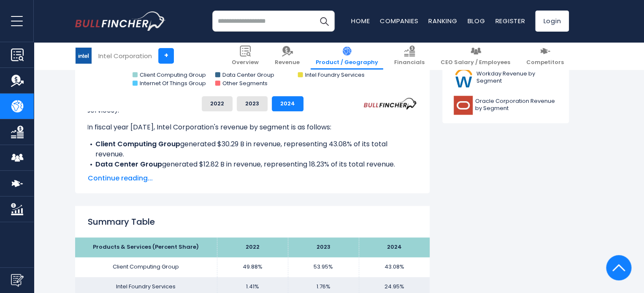 This screenshot has height=293, width=644. What do you see at coordinates (394, 267) in the screenshot?
I see `td: 43.08%` at bounding box center [394, 267].